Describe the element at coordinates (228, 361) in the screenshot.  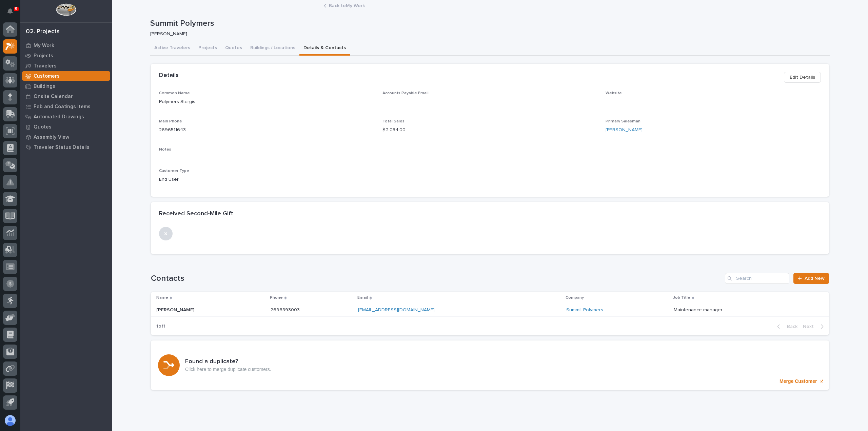
I see `h3: Found a duplicate?` at that location.